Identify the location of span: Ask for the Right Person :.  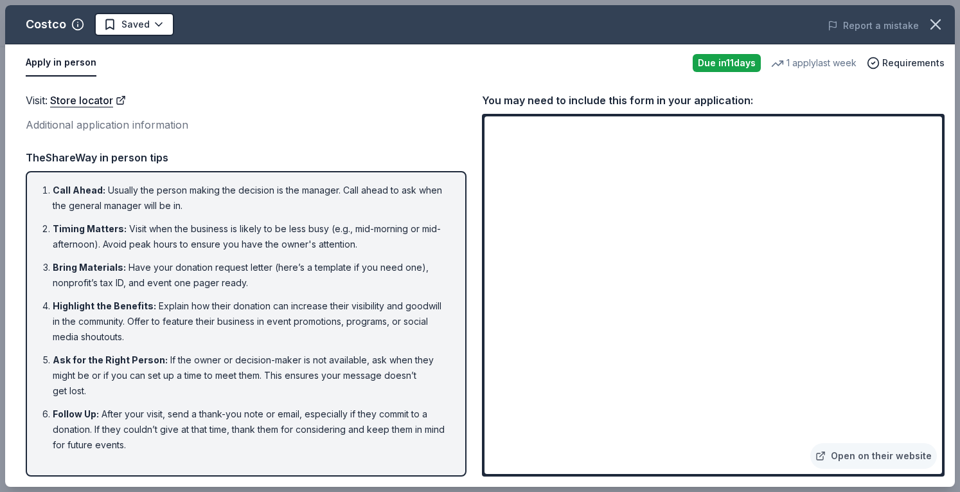
(110, 359).